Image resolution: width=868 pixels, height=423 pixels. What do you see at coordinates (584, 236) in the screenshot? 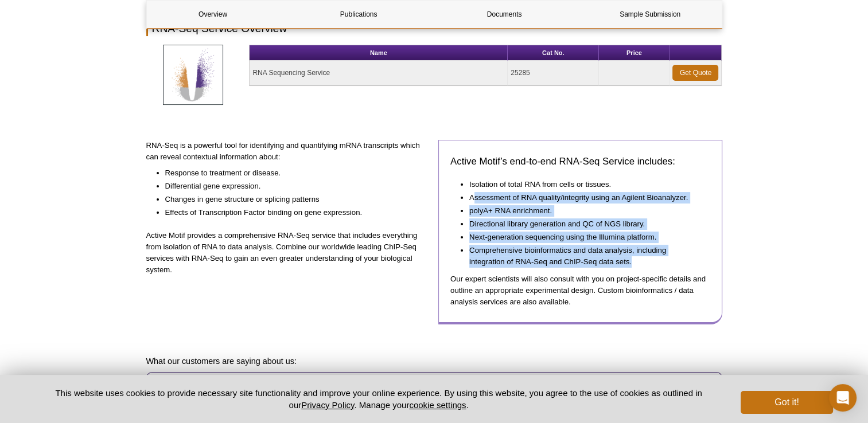
I see `li: Next-generation sequencing using the Illumina platform.` at bounding box center [584, 236].